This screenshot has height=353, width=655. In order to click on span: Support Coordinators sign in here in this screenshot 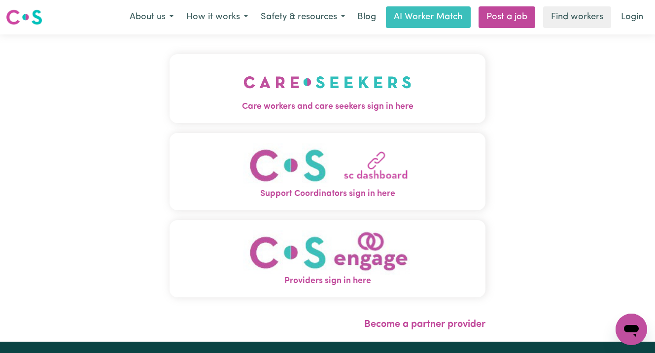, I will do `click(327, 194)`.